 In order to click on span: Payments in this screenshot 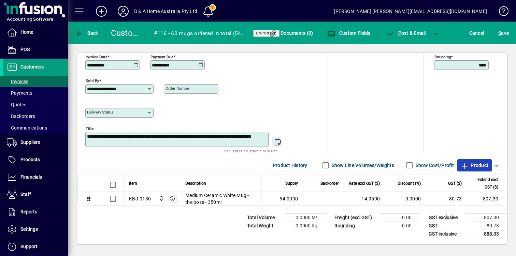, I will do `click(19, 93)`.